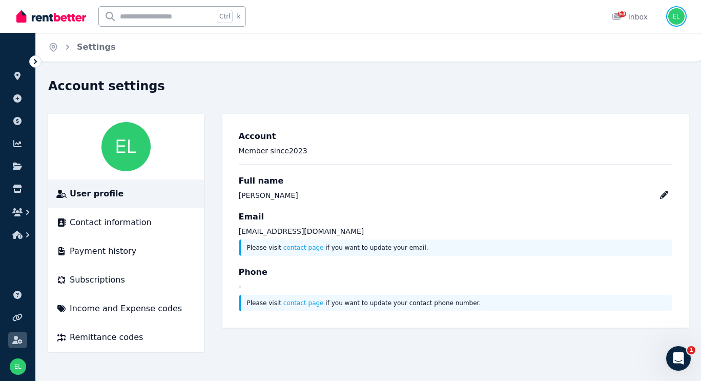  Describe the element at coordinates (224, 16) in the screenshot. I see `span: Ctrl` at that location.